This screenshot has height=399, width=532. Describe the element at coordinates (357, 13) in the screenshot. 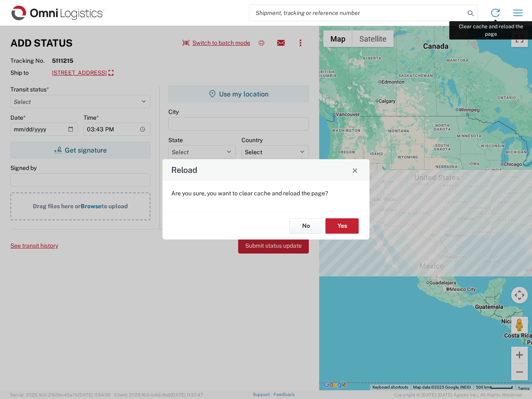

I see `input: Shipment, tracking or reference number` at that location.